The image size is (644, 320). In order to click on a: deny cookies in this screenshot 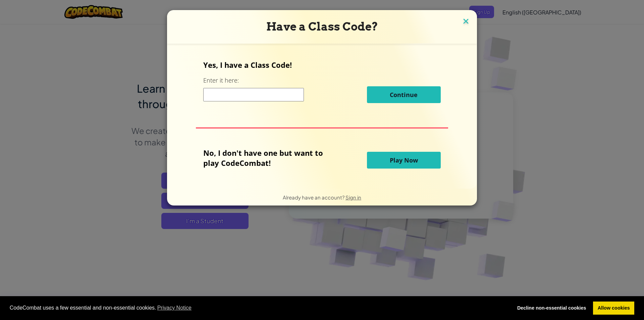, I will do `click(551, 308)`.